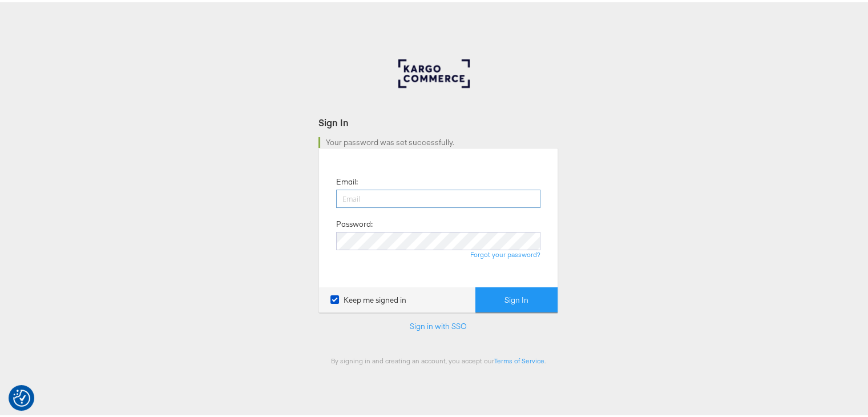 The width and height of the screenshot is (868, 417). I want to click on a: Terms of Service, so click(519, 358).